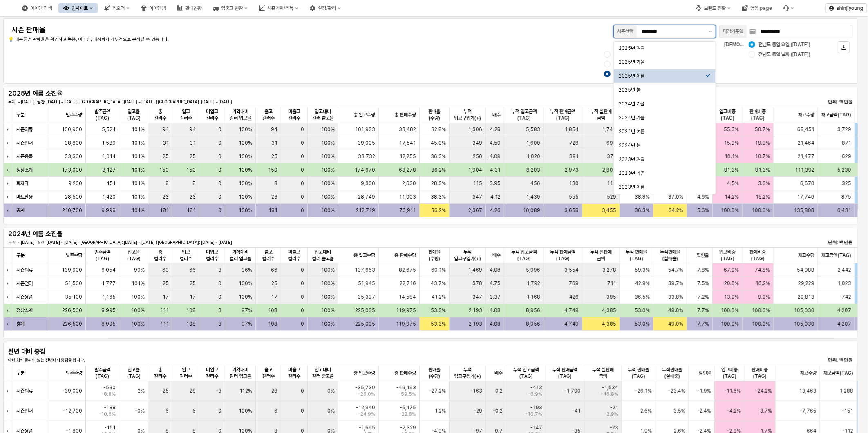  What do you see at coordinates (611, 197) in the screenshot?
I see `span: 529` at bounding box center [611, 197].